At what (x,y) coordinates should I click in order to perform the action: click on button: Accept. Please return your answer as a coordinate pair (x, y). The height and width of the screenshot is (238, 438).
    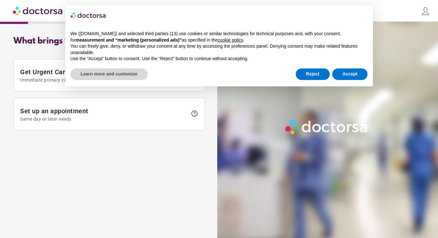
    Looking at the image, I should click on (350, 74).